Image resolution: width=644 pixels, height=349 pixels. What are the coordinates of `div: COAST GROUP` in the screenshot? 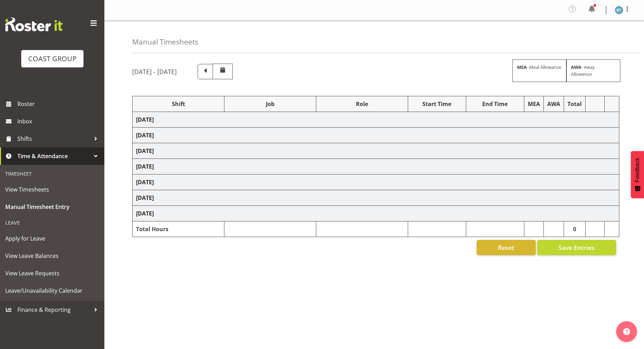 It's located at (52, 59).